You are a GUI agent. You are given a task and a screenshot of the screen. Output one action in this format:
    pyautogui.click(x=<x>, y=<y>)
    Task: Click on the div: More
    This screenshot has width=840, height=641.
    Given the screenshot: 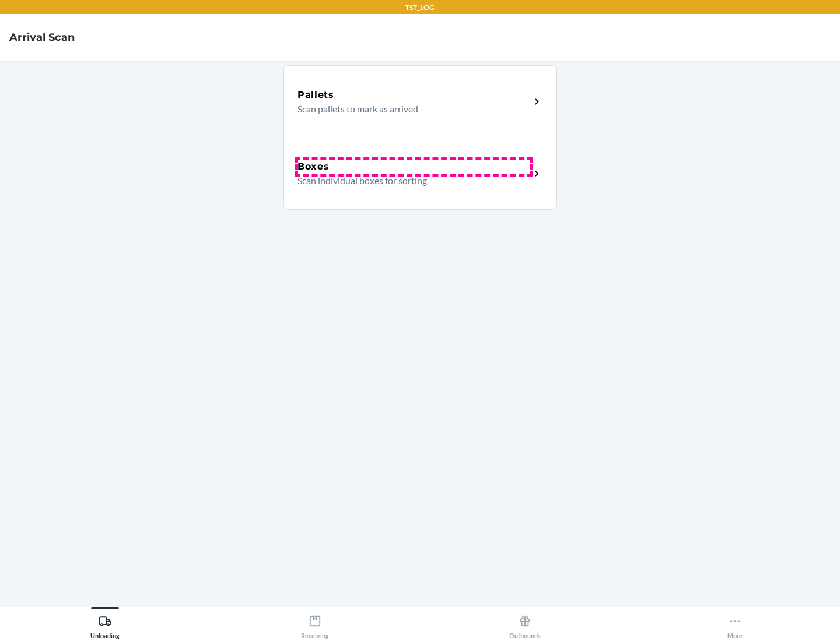 What is the action you would take?
    pyautogui.click(x=735, y=625)
    